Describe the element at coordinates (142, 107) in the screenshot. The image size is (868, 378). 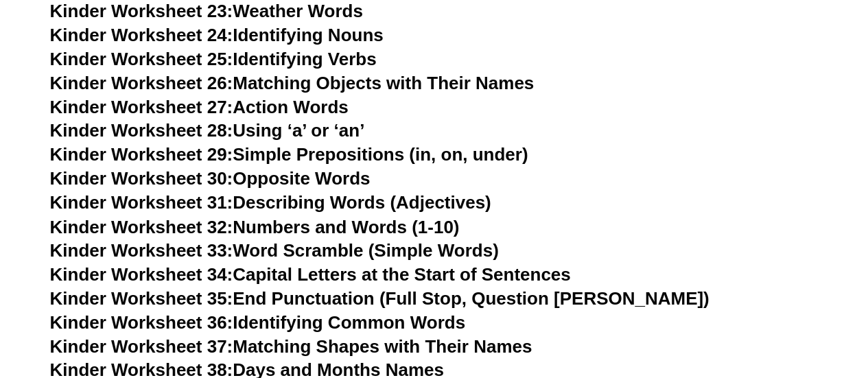
I see `span: Kinder Worksheet 27:` at that location.